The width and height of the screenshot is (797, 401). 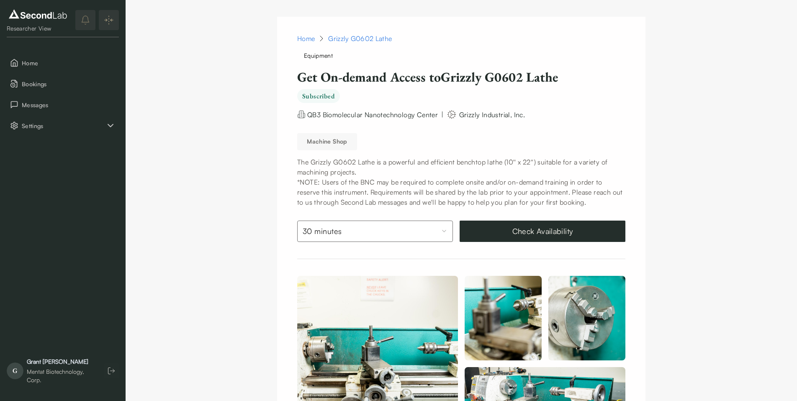 I want to click on img: manufacturer, so click(x=452, y=114).